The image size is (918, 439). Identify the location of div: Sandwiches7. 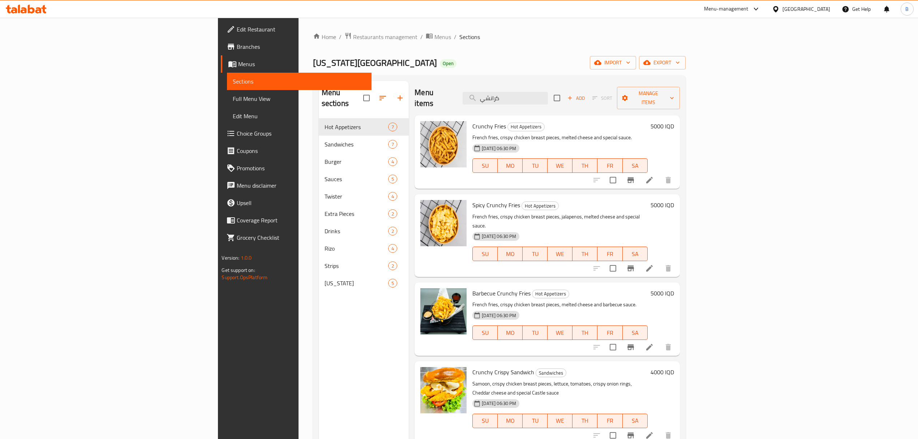
(364, 144).